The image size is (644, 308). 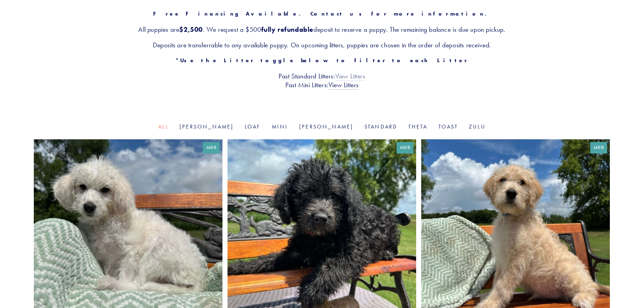 What do you see at coordinates (381, 127) in the screenshot?
I see `a: Standard` at bounding box center [381, 127].